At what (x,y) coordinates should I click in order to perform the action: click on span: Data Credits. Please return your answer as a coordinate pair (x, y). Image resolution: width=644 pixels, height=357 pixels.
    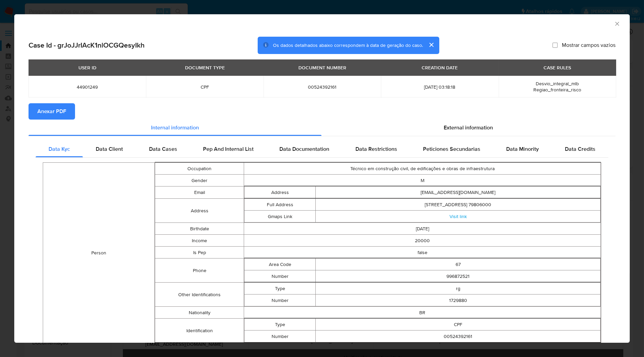
    Looking at the image, I should click on (580, 149).